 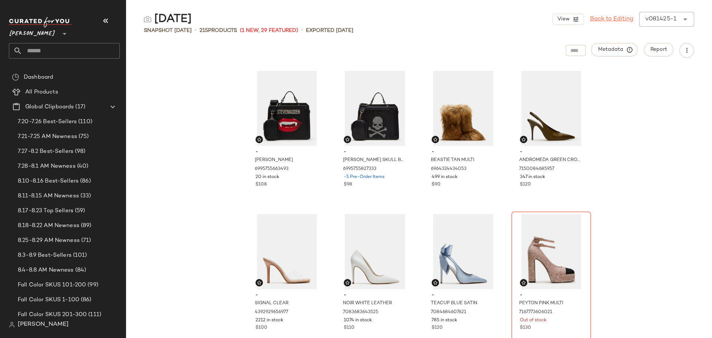 What do you see at coordinates (52, 285) in the screenshot?
I see `span: Fall Color SKUS 101-200` at bounding box center [52, 285].